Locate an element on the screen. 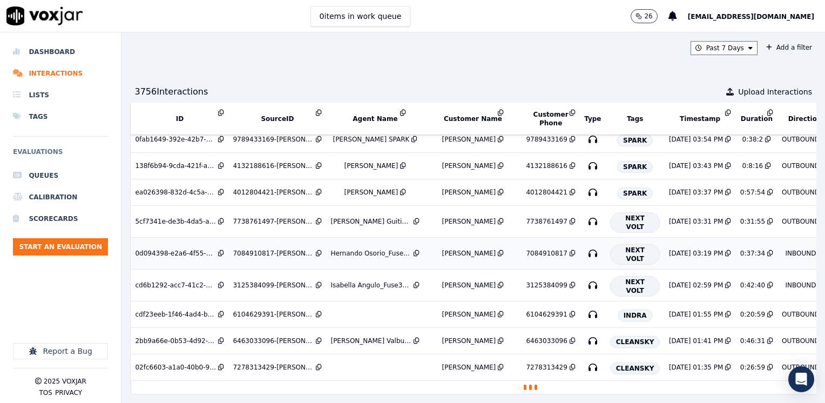  div: 3756 Interaction s is located at coordinates (171, 92).